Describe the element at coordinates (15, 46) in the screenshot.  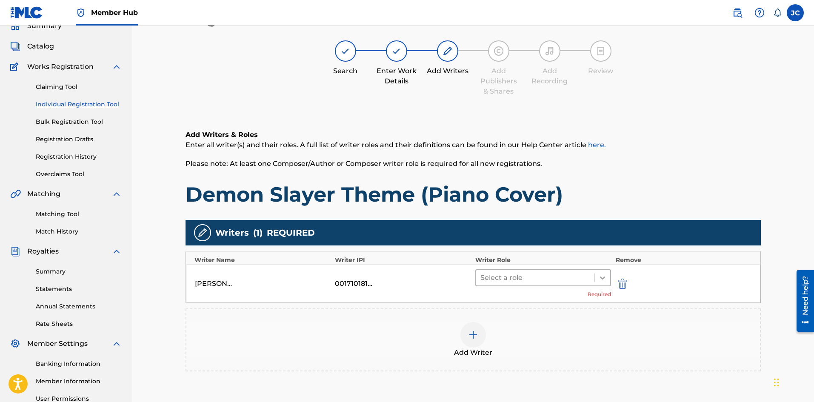
I see `img: Catalog` at that location.